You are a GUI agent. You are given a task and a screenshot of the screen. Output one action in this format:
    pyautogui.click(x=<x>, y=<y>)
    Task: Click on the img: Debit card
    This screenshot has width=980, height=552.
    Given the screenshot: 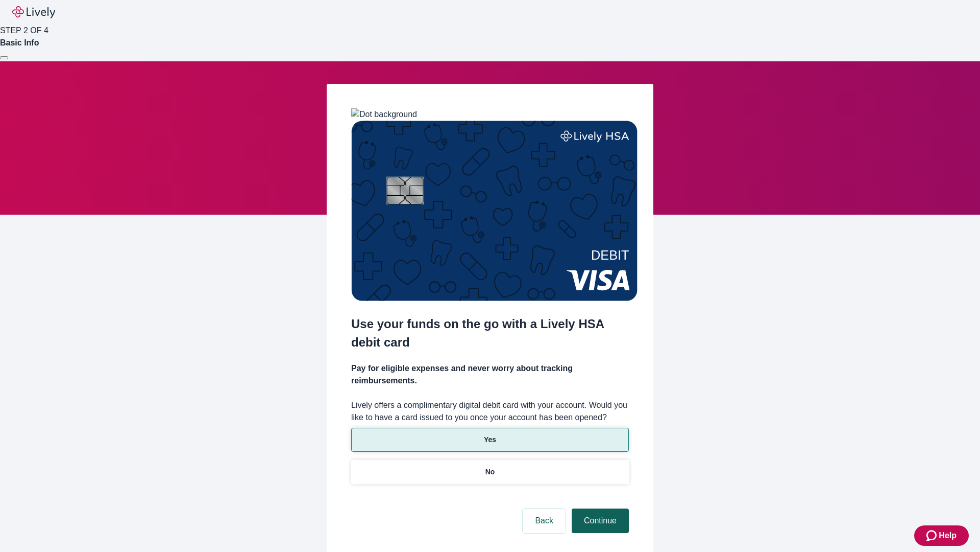 What is the action you would take?
    pyautogui.click(x=494, y=210)
    